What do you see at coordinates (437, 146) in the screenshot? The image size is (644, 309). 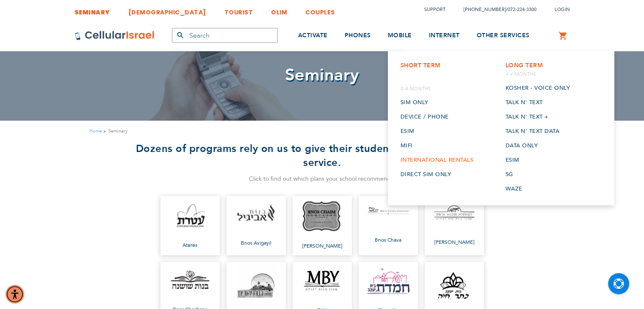 I see `a: Mifi` at bounding box center [437, 146].